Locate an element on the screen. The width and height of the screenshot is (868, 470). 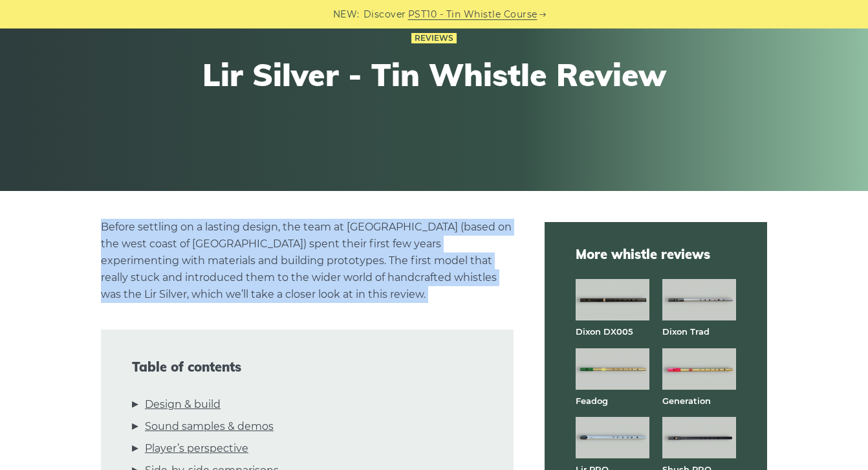
a: Reviews is located at coordinates (434, 38).